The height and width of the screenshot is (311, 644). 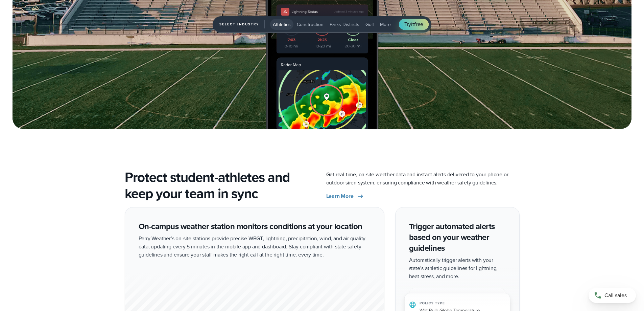 What do you see at coordinates (414, 24) in the screenshot?
I see `a: Tryitfree` at bounding box center [414, 24].